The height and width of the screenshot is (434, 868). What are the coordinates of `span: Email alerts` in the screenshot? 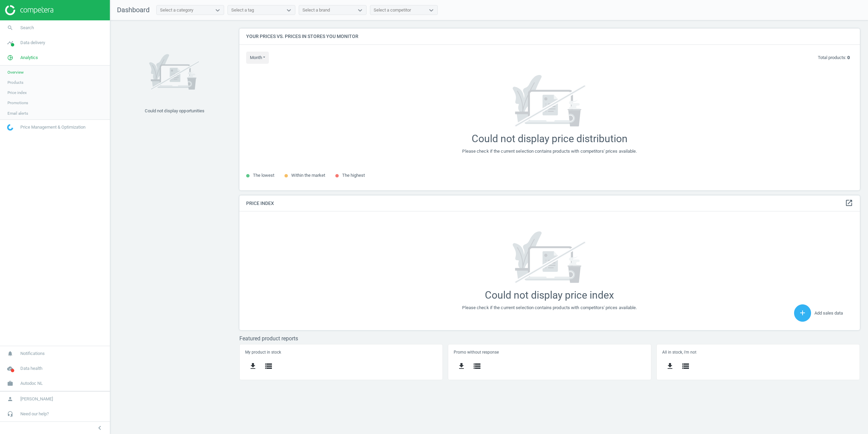 It's located at (17, 113).